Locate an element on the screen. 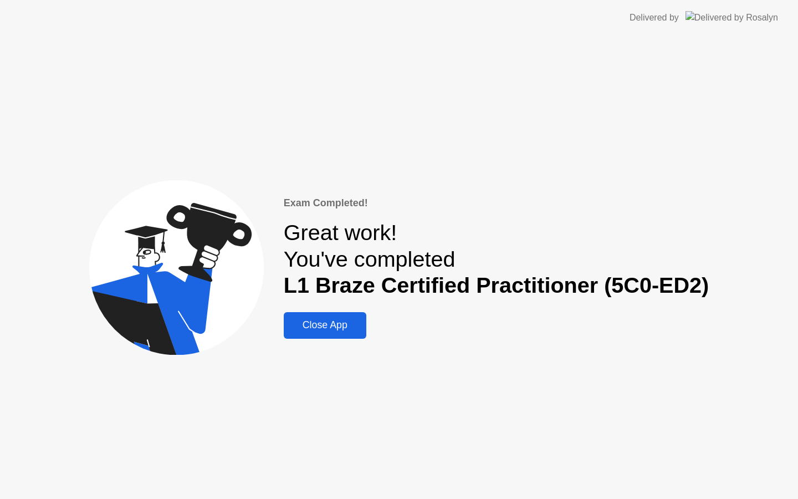  b: L1 Braze Certified Practitioner (5C0-ED2) is located at coordinates (497, 285).